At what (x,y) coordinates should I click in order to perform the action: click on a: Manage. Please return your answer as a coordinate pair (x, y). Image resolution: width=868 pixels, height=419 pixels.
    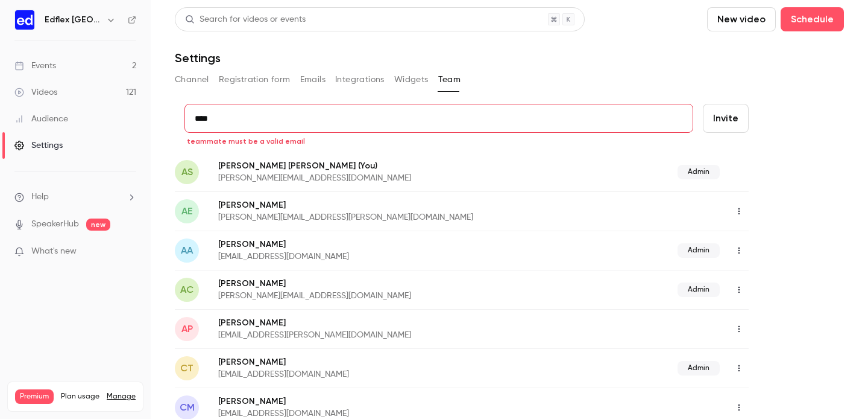
    Looking at the image, I should click on (121, 396).